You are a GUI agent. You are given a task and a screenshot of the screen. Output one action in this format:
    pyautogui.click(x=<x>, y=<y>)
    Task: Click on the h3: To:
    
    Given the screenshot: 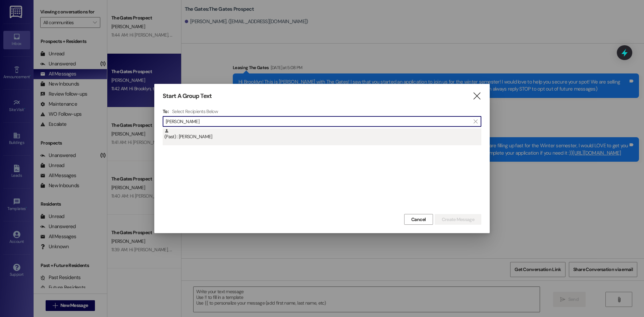 What is the action you would take?
    pyautogui.click(x=166, y=112)
    